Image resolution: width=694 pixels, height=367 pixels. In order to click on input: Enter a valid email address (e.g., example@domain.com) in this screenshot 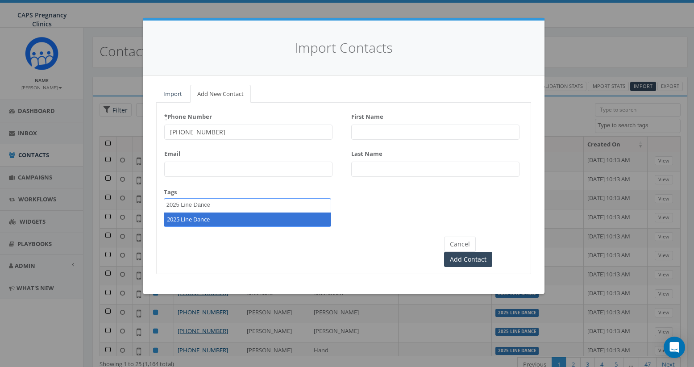, I will do `click(248, 169)`.